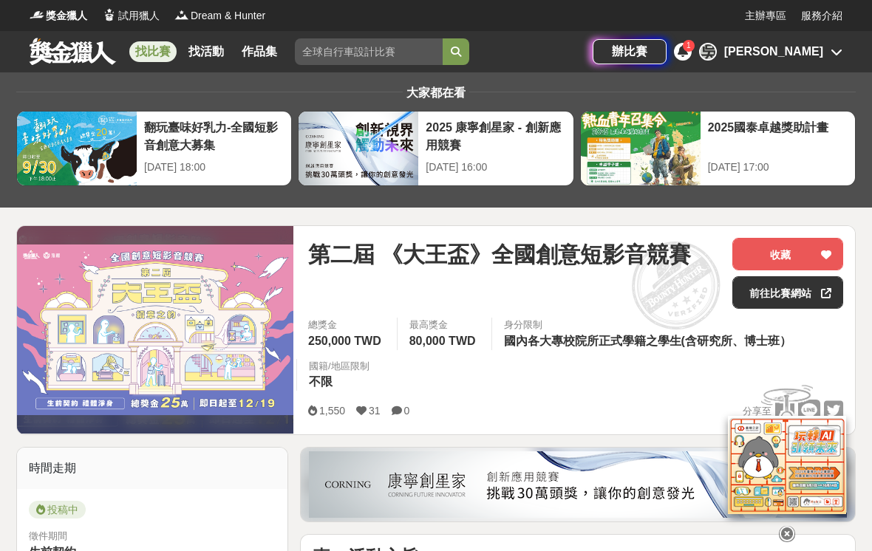 This screenshot has width=872, height=551. Describe the element at coordinates (787, 293) in the screenshot. I see `a: 前往比賽網站` at that location.